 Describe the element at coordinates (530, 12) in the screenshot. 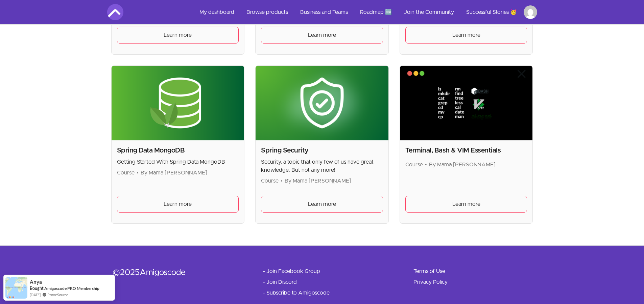

I see `button: Profile image for sandu` at that location.